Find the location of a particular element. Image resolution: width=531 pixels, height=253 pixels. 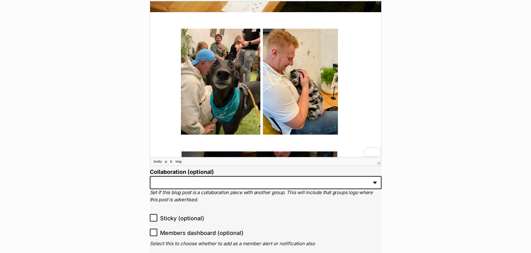

img: A person snuggling a small puppy is located at coordinates (150, 80).